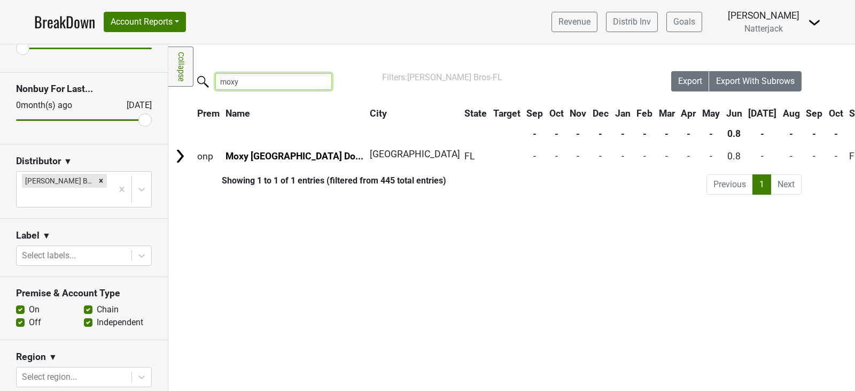 The image size is (855, 391). What do you see at coordinates (763, 28) in the screenshot?
I see `span: Natterjack` at bounding box center [763, 28].